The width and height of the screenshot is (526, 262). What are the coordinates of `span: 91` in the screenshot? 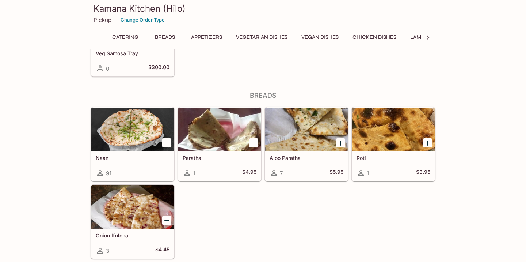 It's located at (109, 173).